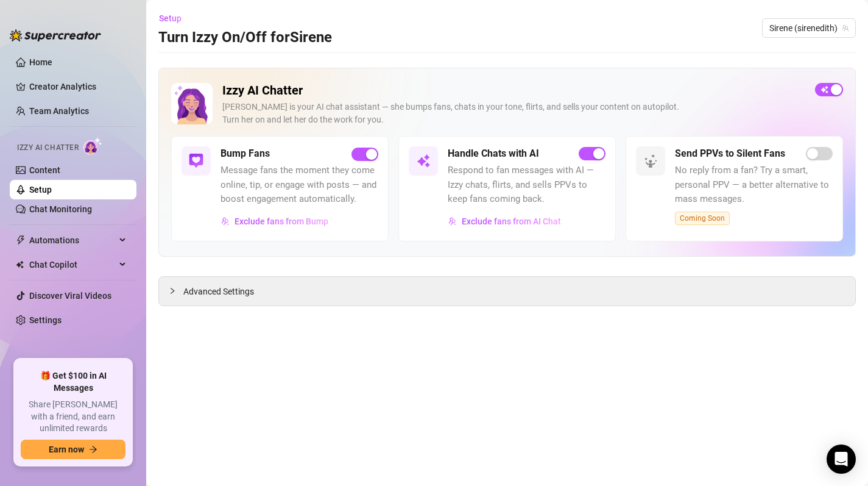  What do you see at coordinates (73, 449) in the screenshot?
I see `button: Earn nowarrow-right` at bounding box center [73, 449].